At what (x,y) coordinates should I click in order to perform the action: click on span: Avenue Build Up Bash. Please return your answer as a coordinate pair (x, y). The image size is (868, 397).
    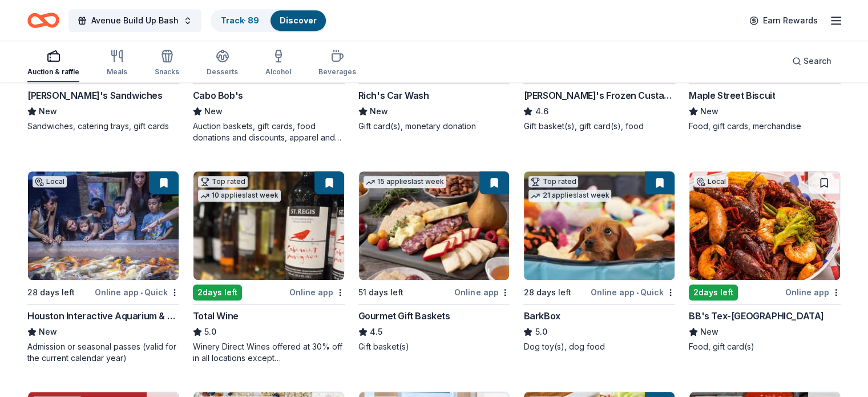
    Looking at the image, I should click on (134, 20).